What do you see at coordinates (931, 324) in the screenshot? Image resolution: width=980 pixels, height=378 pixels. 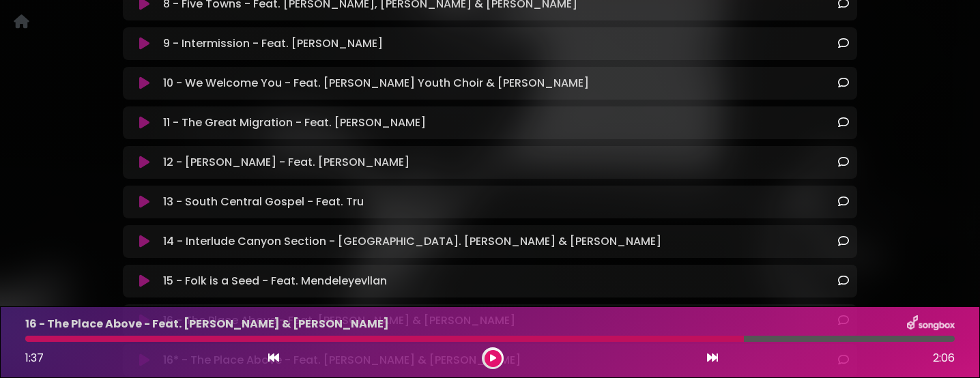 I see `img: songbox-logo-white.png` at bounding box center [931, 324].